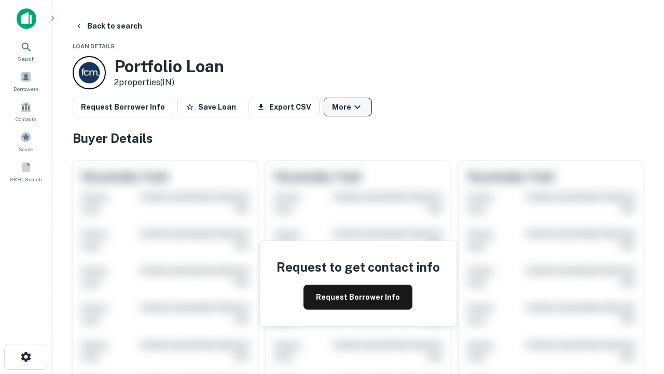 This screenshot has width=664, height=374. I want to click on a: Contacts, so click(26, 111).